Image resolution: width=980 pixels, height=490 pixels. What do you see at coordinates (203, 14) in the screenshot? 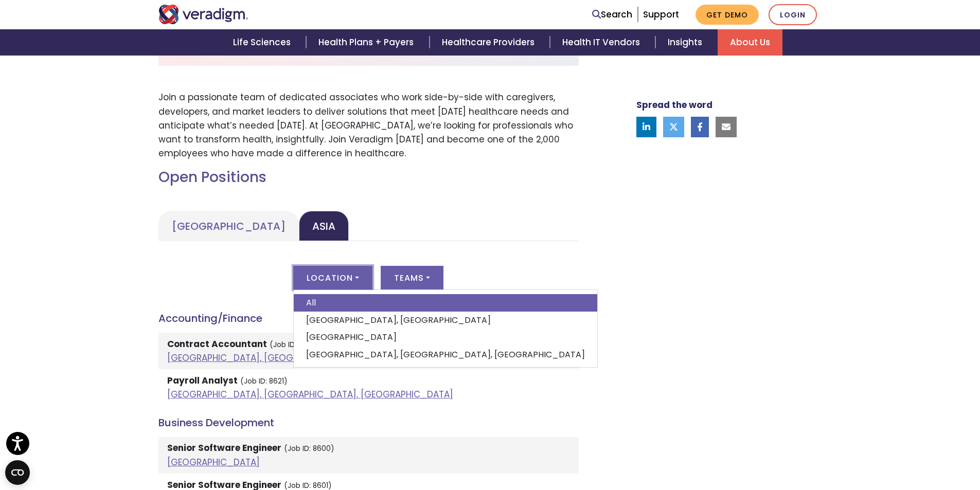
I see `img: Veradigm logo` at bounding box center [203, 14].